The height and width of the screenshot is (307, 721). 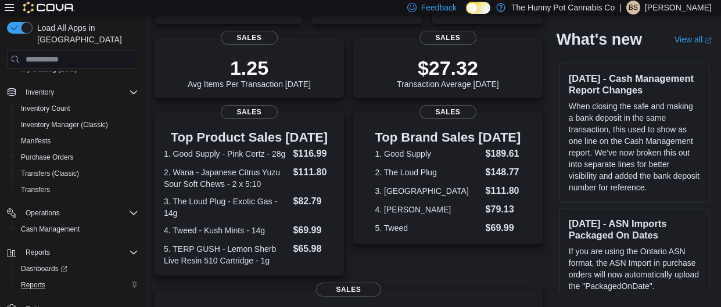 What do you see at coordinates (634, 147) in the screenshot?
I see `p: When closing the safe and making a bank deposit in the same transaction, this used to show as one...` at bounding box center [634, 147].